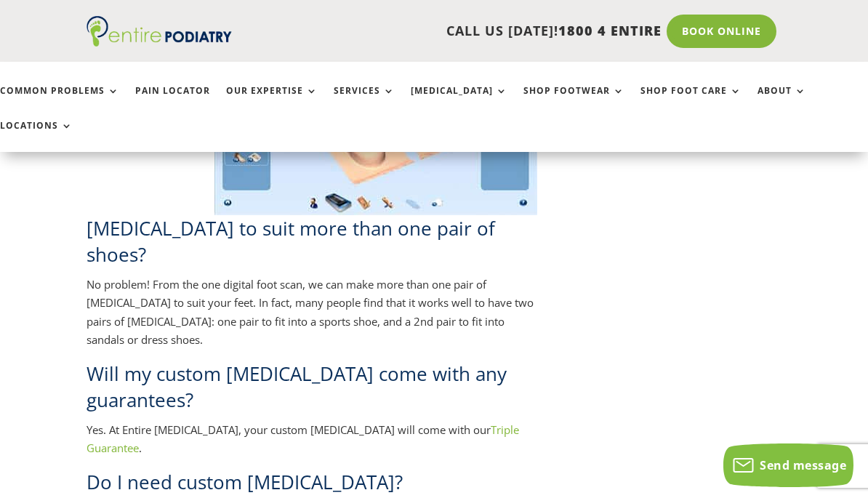 The height and width of the screenshot is (498, 868). Describe the element at coordinates (803, 465) in the screenshot. I see `span: Send message` at that location.